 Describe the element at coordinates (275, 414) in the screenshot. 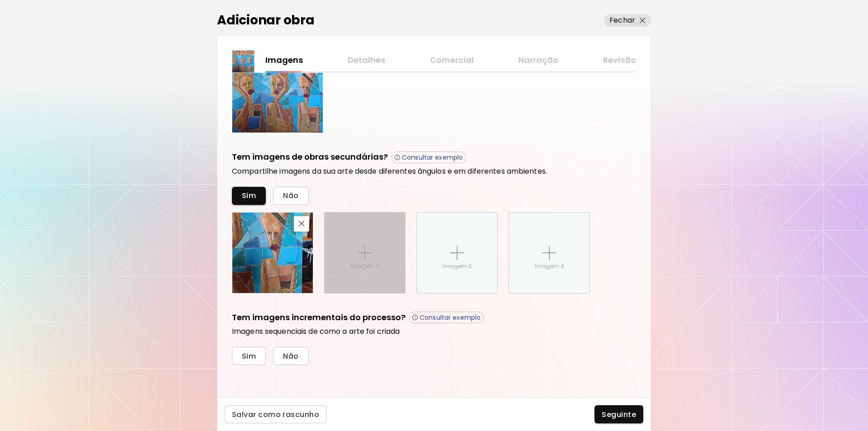

I see `button: Salvar como rascunho` at that location.